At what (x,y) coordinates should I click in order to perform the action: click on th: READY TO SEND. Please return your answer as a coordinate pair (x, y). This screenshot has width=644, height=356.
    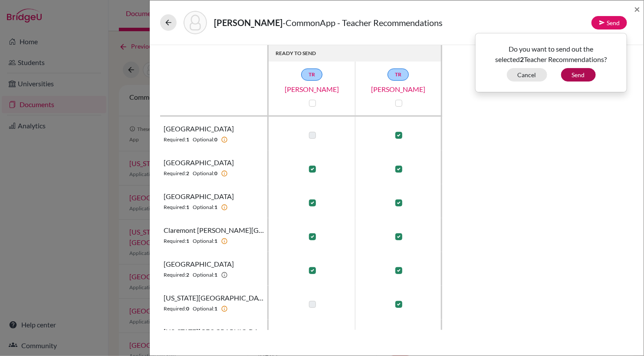
    Looking at the image, I should click on (355, 53).